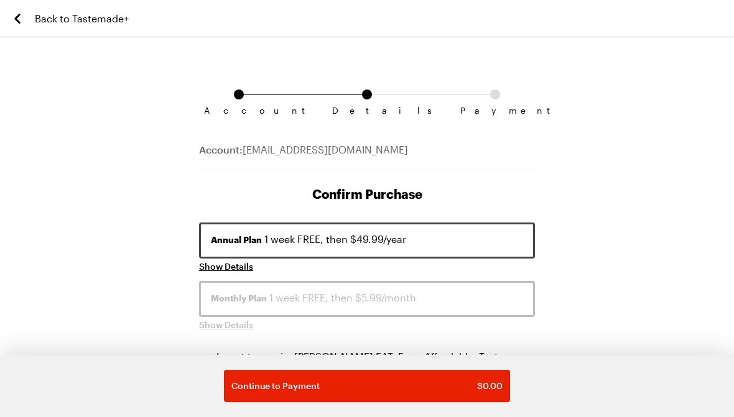  I want to click on span: Details, so click(367, 111).